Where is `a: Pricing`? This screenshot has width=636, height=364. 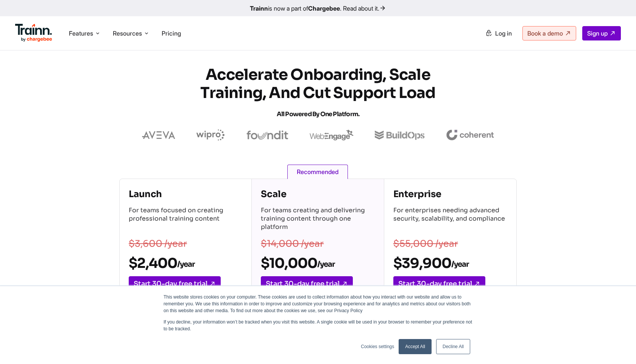 a: Pricing is located at coordinates (171, 33).